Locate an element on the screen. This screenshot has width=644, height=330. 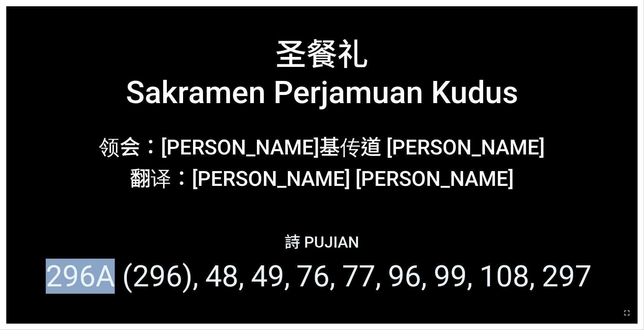
li: 96 is located at coordinates (408, 276).